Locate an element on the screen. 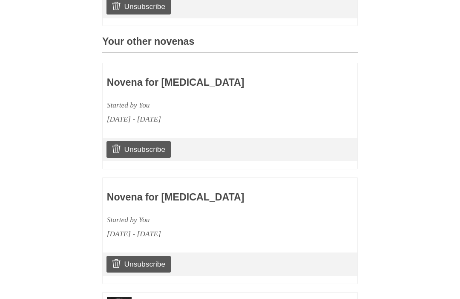  h3: Your other novenas is located at coordinates (230, 45).